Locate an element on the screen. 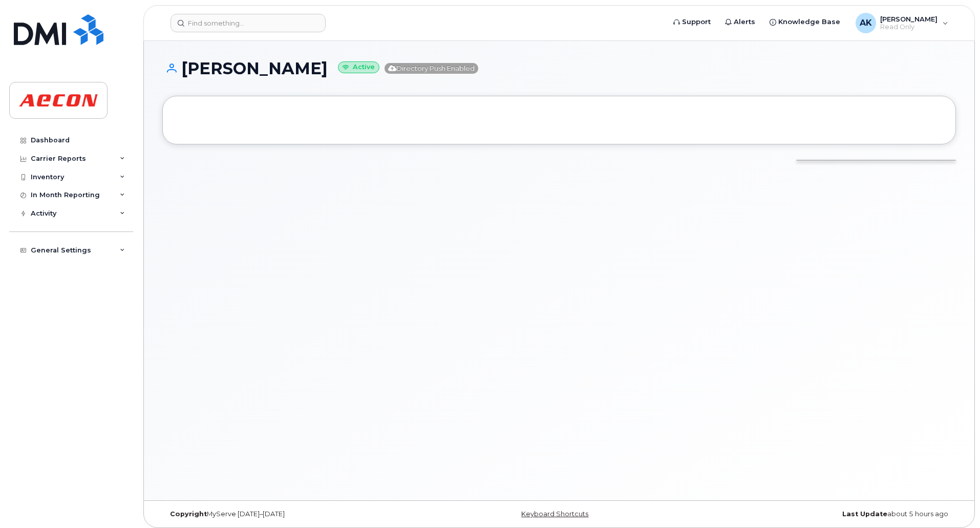 The image size is (980, 528). strong: Last Update is located at coordinates (865, 514).